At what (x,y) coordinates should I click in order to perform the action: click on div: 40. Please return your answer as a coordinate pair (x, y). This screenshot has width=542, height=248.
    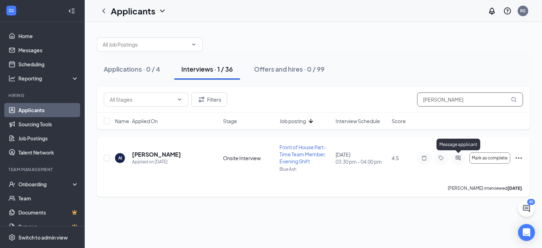
    Looking at the image, I should click on (531, 202).